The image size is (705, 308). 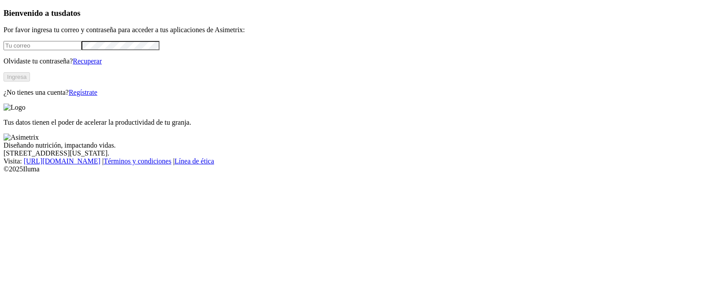 What do you see at coordinates (17, 77) in the screenshot?
I see `button: Ingresa` at bounding box center [17, 77].